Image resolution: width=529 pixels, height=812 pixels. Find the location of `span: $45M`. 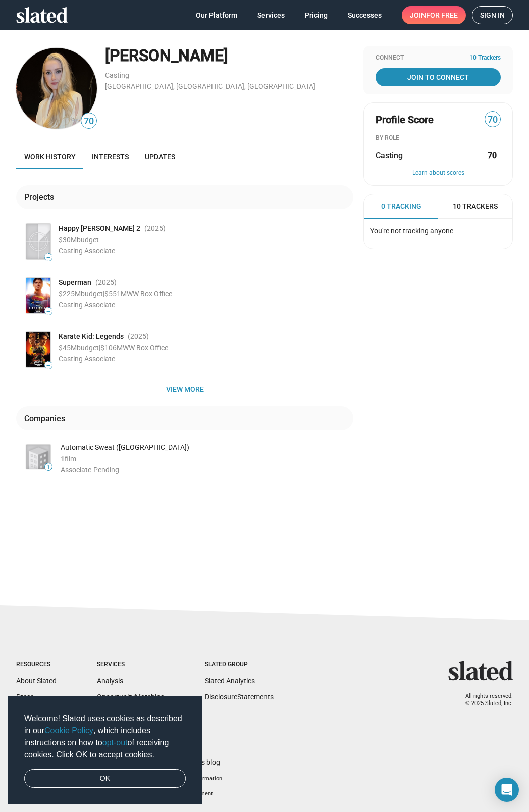

span: $45M is located at coordinates (68, 348).